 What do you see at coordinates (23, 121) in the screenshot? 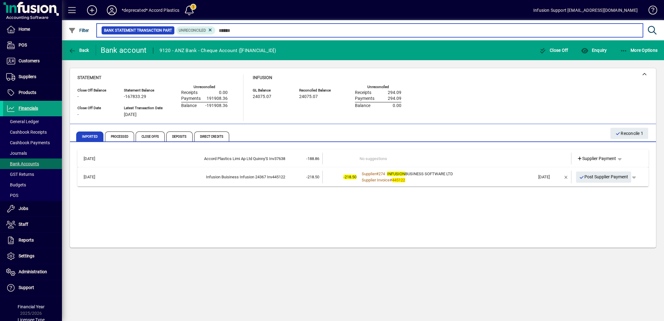
I see `span: General Ledger` at bounding box center [23, 121].